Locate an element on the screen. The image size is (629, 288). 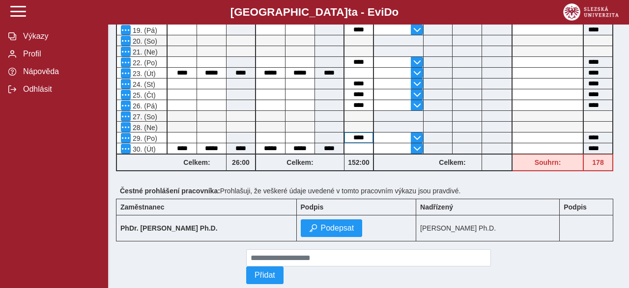
span: 29. (Po) is located at coordinates (144, 138).